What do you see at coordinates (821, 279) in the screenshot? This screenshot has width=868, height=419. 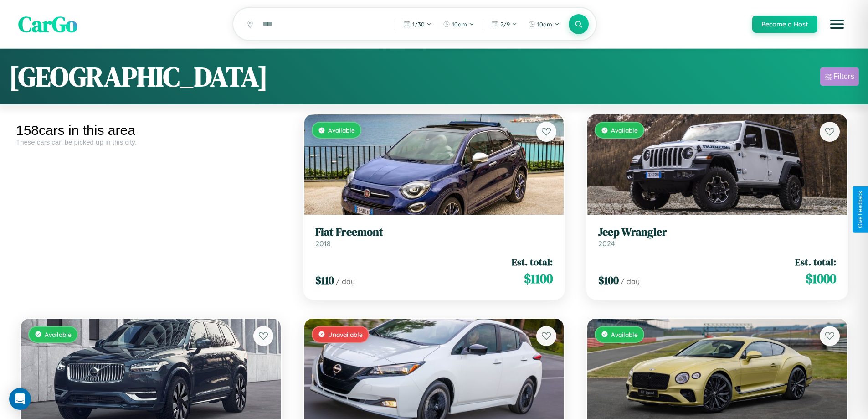 I see `span: $ 1000` at bounding box center [821, 279].